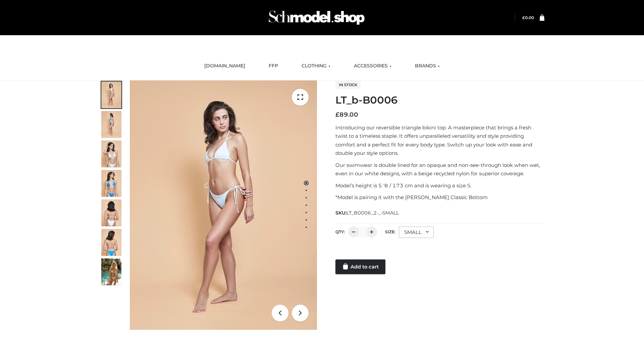 This screenshot has width=644, height=362. Describe the element at coordinates (390, 231) in the screenshot. I see `label: Size:` at that location.